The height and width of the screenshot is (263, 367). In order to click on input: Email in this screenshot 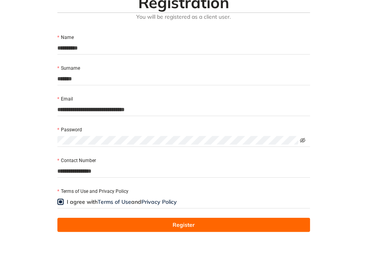, I will do `click(183, 110)`.